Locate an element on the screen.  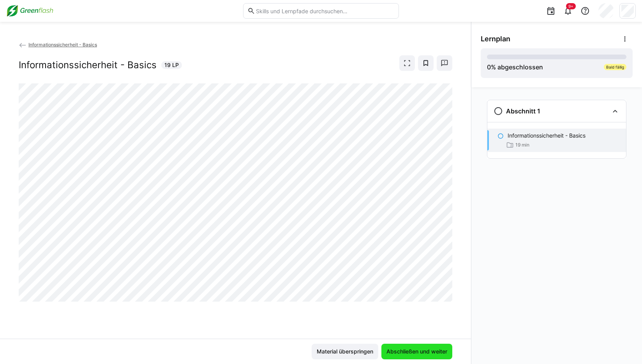
span: Informationssicherheit - Basics is located at coordinates (63, 44).